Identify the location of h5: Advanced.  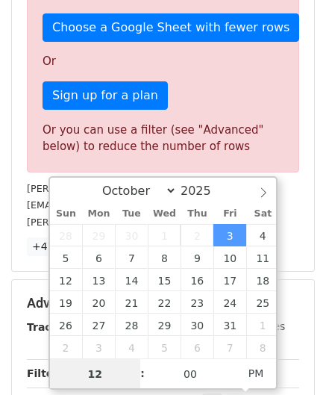
(163, 303).